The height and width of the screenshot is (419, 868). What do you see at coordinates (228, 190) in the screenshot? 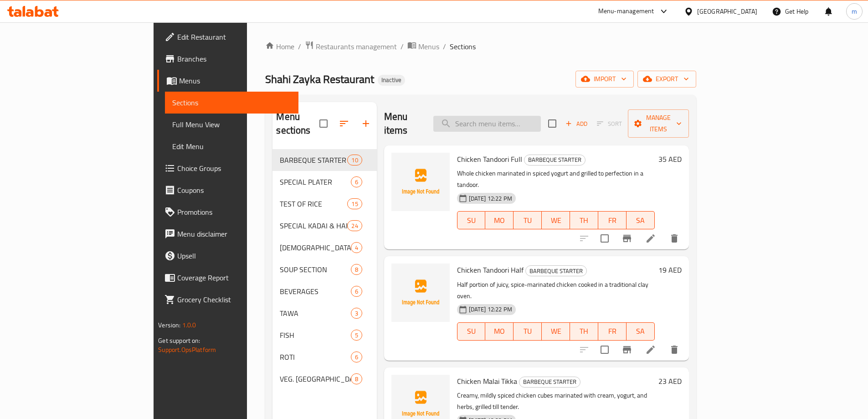
I see `a: Coupons` at bounding box center [228, 190].